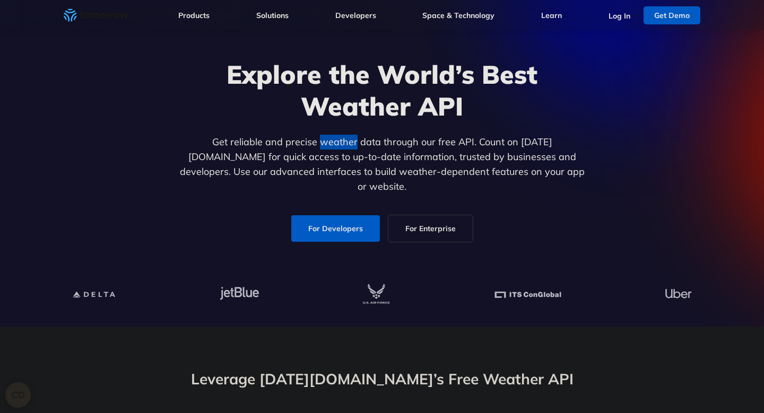 Image resolution: width=764 pixels, height=413 pixels. Describe the element at coordinates (272, 15) in the screenshot. I see `a: Solutions` at that location.